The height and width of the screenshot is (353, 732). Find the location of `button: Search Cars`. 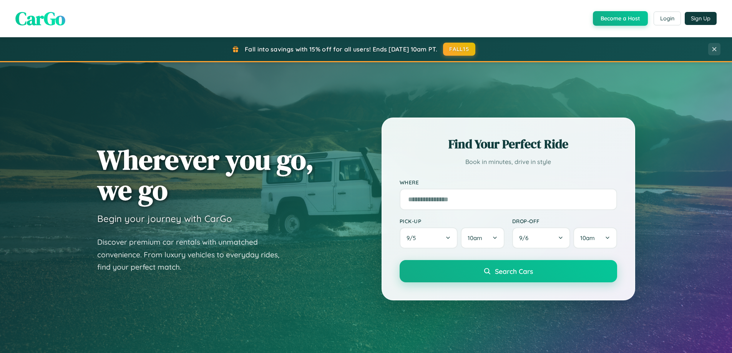

button: Search Cars is located at coordinates (508, 271).